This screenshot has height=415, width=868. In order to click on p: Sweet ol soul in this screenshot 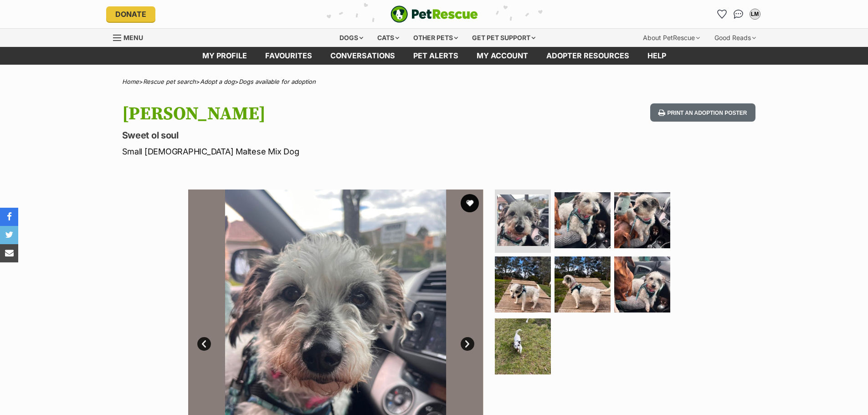, I will do `click(315, 135)`.